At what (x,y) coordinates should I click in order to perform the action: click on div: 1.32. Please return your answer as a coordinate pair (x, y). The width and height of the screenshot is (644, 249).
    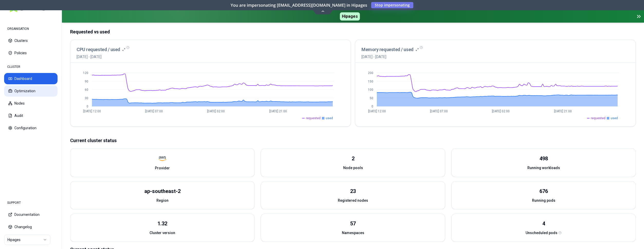
    Looking at the image, I should click on (162, 224).